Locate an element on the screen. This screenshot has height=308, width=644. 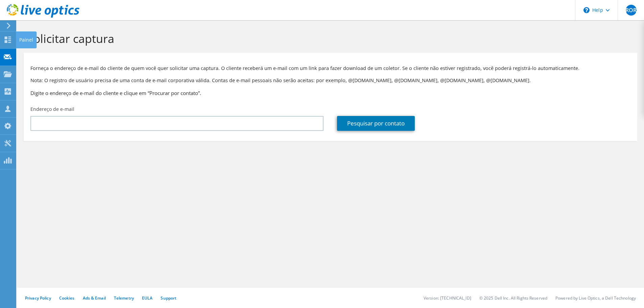
p: Nota: O registro de usuário precisa de uma conta de e-mail corporativa válida. Contas de e-mail p... is located at coordinates (331, 80).